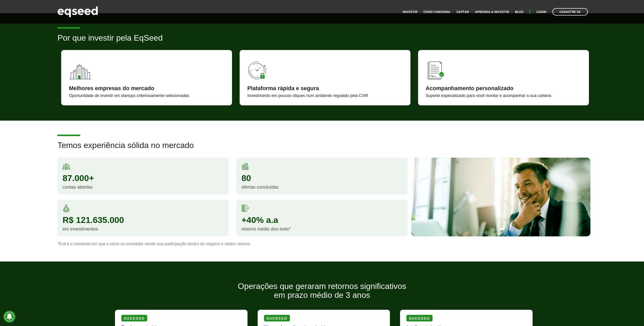 The image size is (644, 326). I want to click on a: Captar, so click(463, 12).